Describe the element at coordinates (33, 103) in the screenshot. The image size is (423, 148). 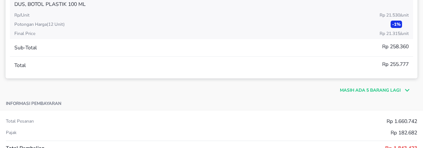
I see `p: Informasi pembayaran` at that location.